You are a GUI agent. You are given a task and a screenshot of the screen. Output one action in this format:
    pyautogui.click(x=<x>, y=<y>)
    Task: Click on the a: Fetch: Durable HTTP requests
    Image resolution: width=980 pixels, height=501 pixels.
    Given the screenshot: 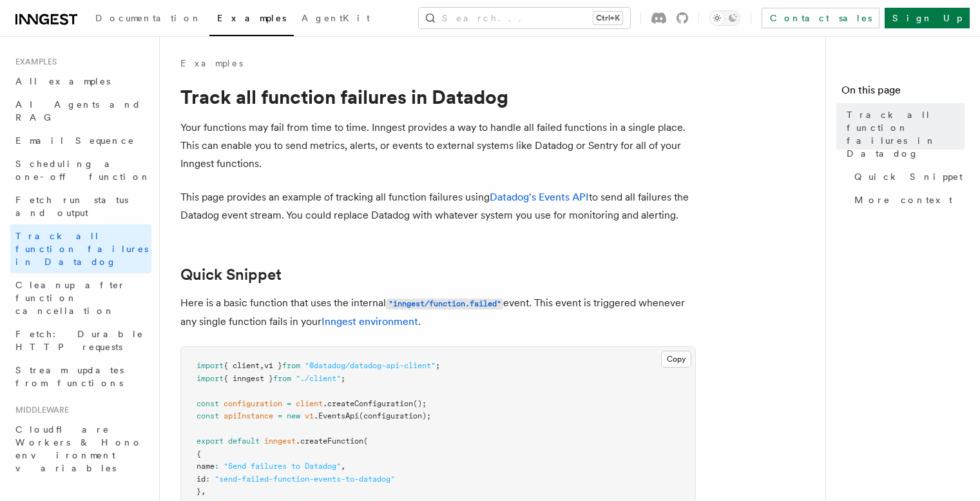 What is the action you would take?
    pyautogui.click(x=80, y=341)
    